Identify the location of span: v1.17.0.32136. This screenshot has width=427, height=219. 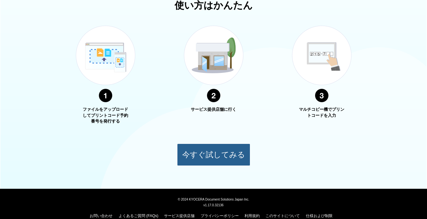
(214, 205).